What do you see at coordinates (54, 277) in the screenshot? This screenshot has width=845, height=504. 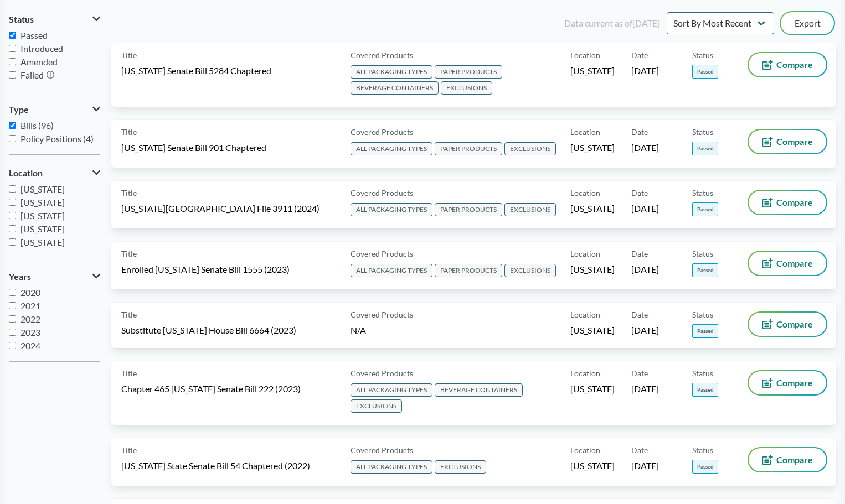 I see `button: Years` at bounding box center [54, 277].